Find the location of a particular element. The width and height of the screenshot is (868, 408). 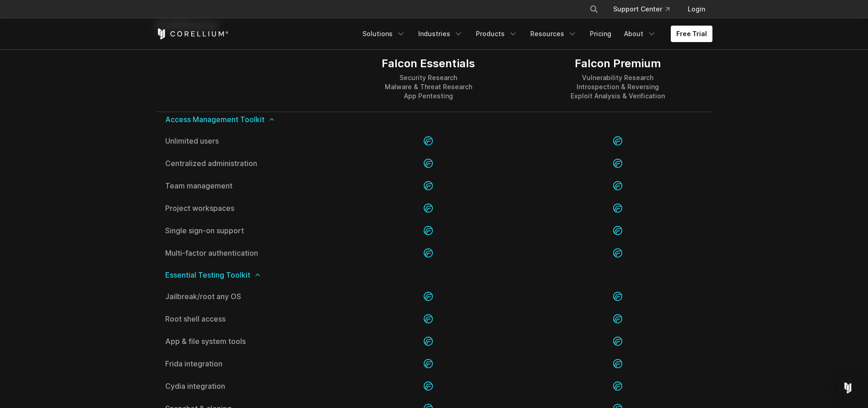

span: Unlimited users is located at coordinates (245, 141).